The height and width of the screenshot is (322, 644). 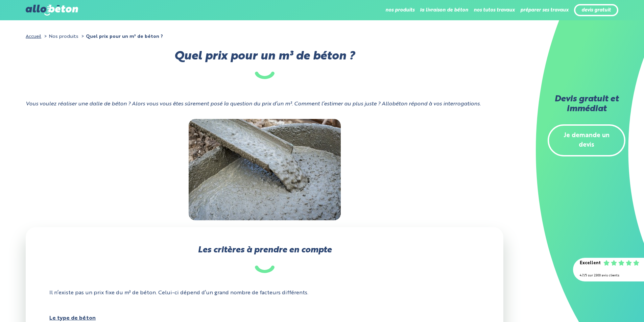 What do you see at coordinates (265, 170) in the screenshot?
I see `img: ”Béton"` at bounding box center [265, 170].